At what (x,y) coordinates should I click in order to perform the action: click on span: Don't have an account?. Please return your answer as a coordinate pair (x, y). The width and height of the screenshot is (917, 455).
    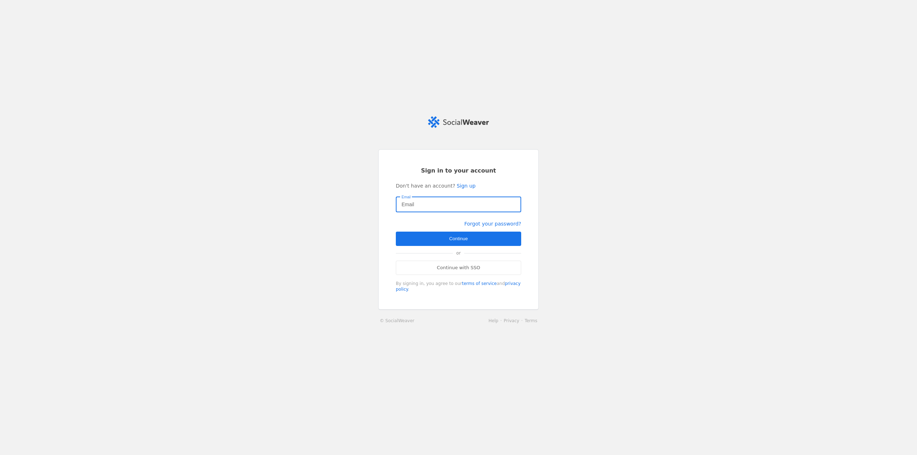
    Looking at the image, I should click on (425, 186).